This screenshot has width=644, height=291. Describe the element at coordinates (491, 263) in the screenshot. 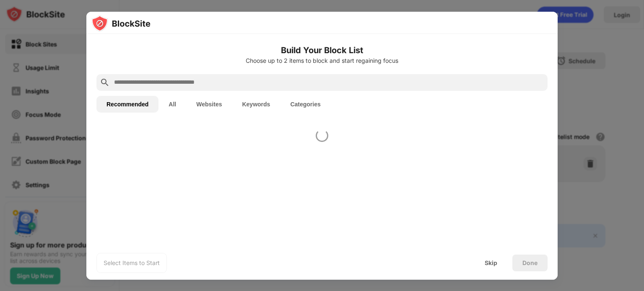

I see `div: Skip` at that location.